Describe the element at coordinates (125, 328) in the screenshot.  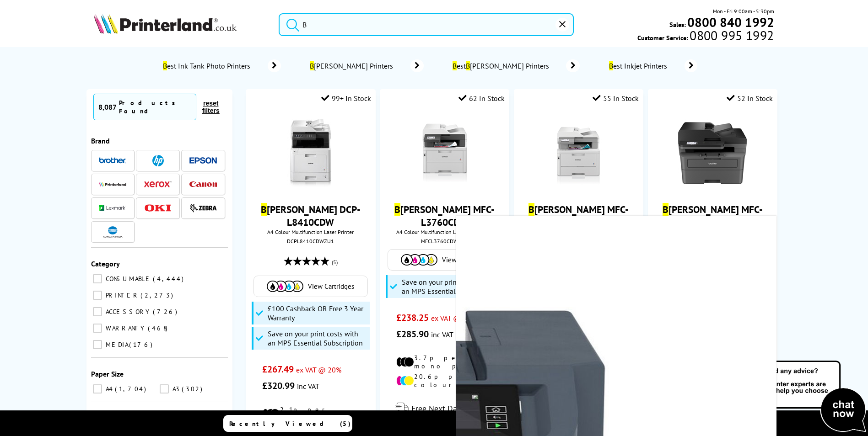
I see `span: WARRANTY` at that location.